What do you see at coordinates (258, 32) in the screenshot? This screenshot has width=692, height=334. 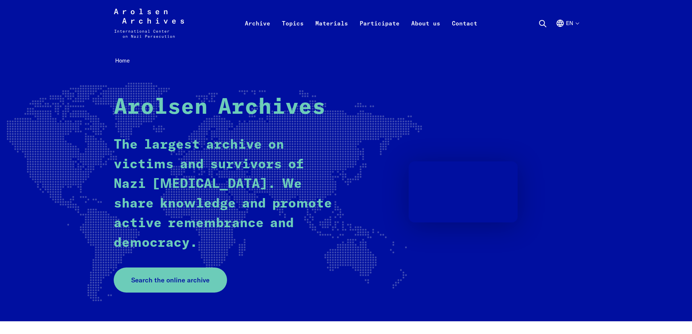 I see `a: Archive` at bounding box center [258, 32].